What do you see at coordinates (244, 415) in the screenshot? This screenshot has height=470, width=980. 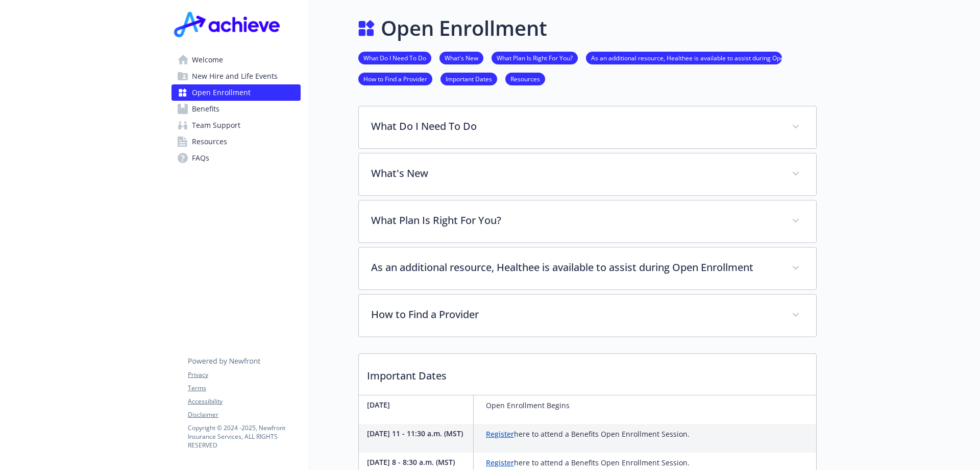 I see `a: Disclaimer` at bounding box center [244, 415].